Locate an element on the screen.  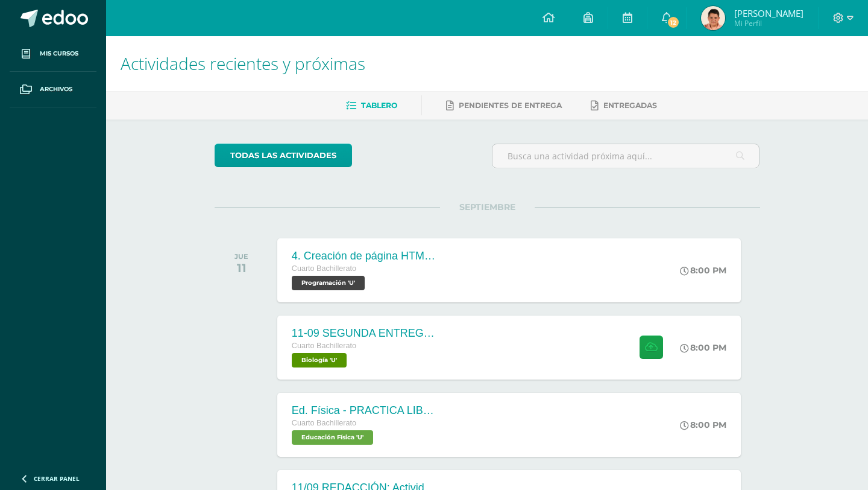
span: Programación 'U' is located at coordinates (328, 283).